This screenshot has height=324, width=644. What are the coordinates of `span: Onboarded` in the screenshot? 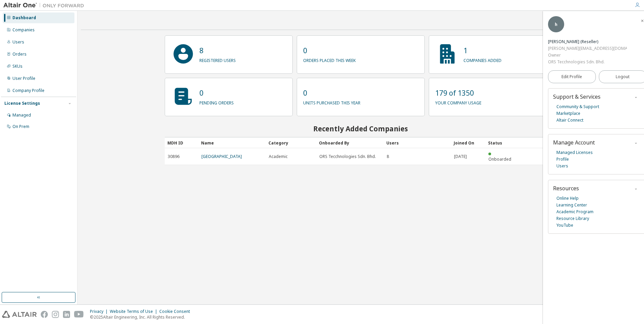 It's located at (500, 159).